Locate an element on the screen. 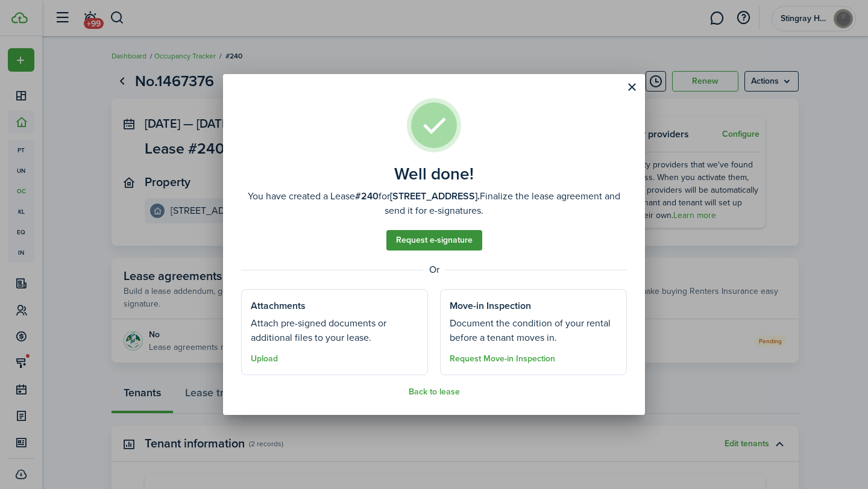  well-done-section-description: Document the condition of your rental before a tenant moves in. is located at coordinates (534, 331).